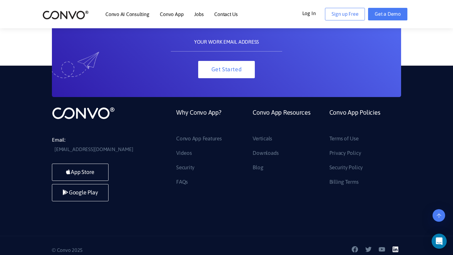 This screenshot has height=255, width=453. Describe the element at coordinates (281, 120) in the screenshot. I see `a: Convo App Resources` at that location.